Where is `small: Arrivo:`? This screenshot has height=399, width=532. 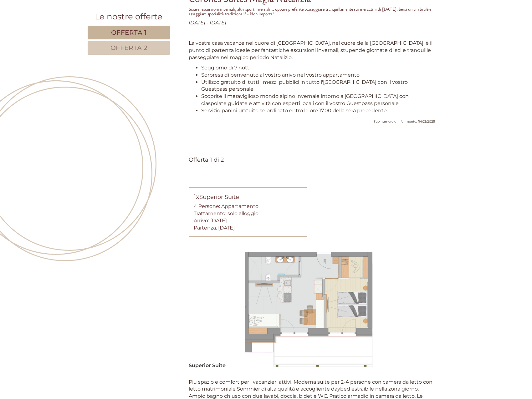 small: Arrivo: is located at coordinates (201, 221).